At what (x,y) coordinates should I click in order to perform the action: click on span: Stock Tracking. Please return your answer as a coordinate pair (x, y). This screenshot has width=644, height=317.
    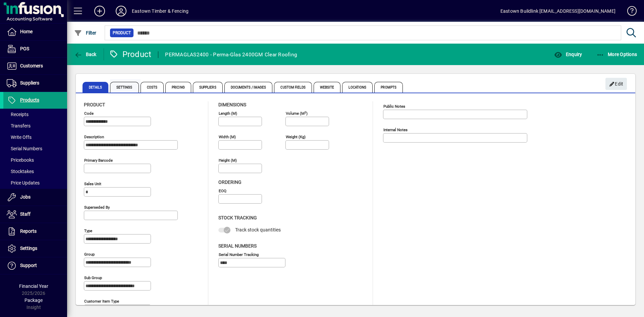
    Looking at the image, I should click on (237, 218).